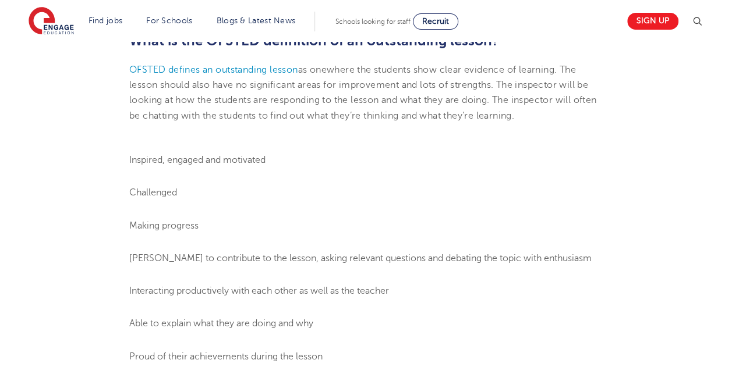 Image resolution: width=732 pixels, height=392 pixels. Describe the element at coordinates (435, 21) in the screenshot. I see `span: Recruit` at that location.